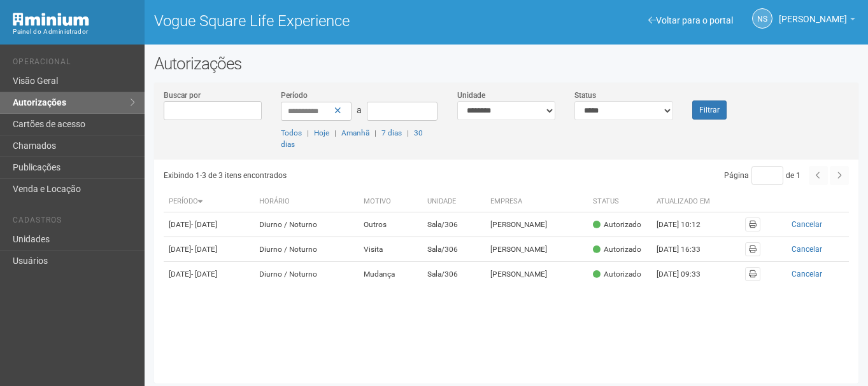 The image size is (868, 386). I want to click on li: Cadastros, so click(74, 222).